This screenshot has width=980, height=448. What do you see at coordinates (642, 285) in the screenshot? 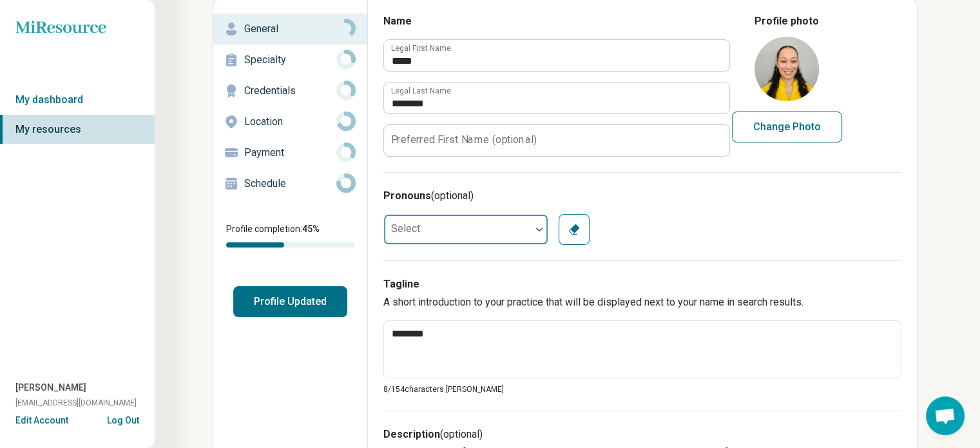
I see `h3: Tagline` at bounding box center [642, 285].